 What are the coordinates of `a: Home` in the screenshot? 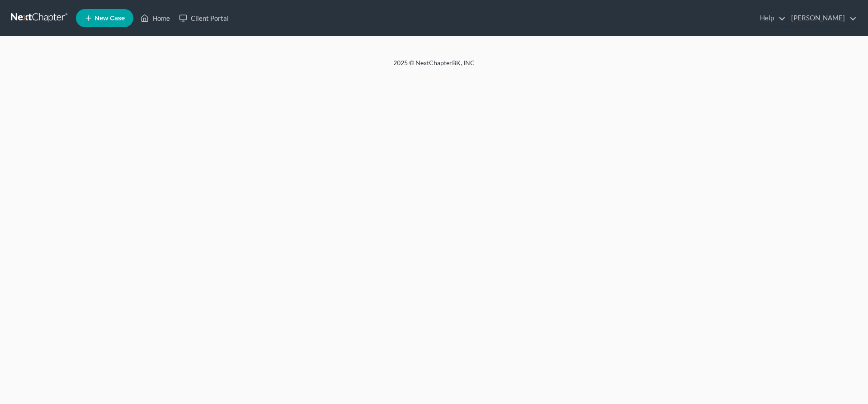 It's located at (155, 18).